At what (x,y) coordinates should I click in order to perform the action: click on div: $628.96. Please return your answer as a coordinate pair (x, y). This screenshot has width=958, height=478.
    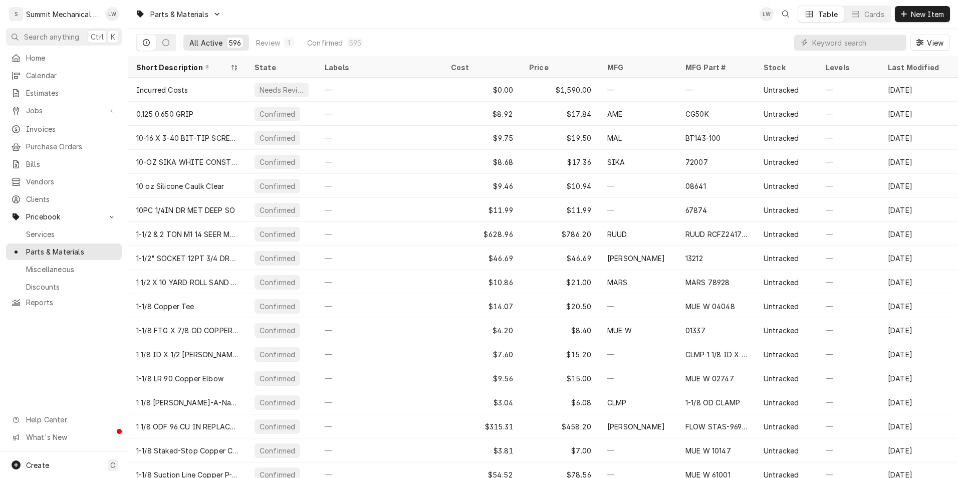
    Looking at the image, I should click on (482, 234).